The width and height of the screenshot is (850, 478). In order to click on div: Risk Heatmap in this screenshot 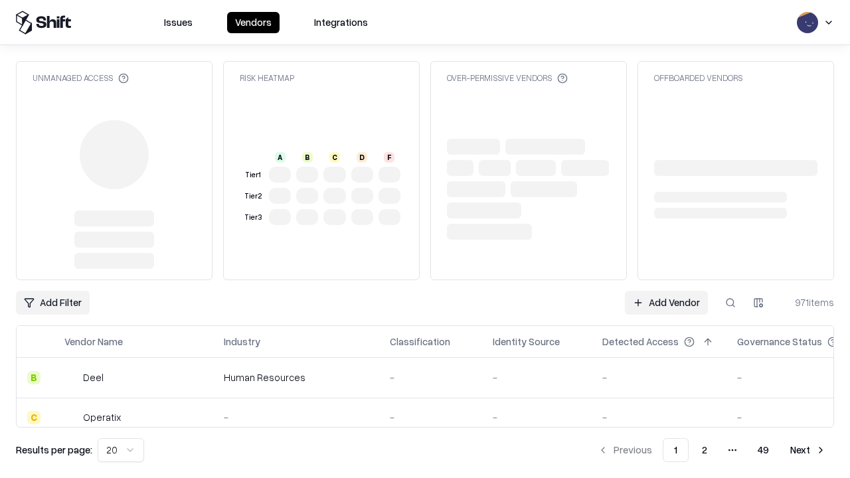, I will do `click(267, 78)`.